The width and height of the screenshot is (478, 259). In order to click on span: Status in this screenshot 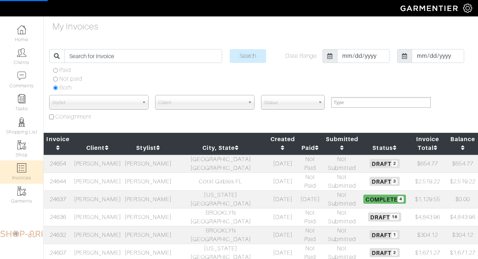, I will do `click(290, 103)`.